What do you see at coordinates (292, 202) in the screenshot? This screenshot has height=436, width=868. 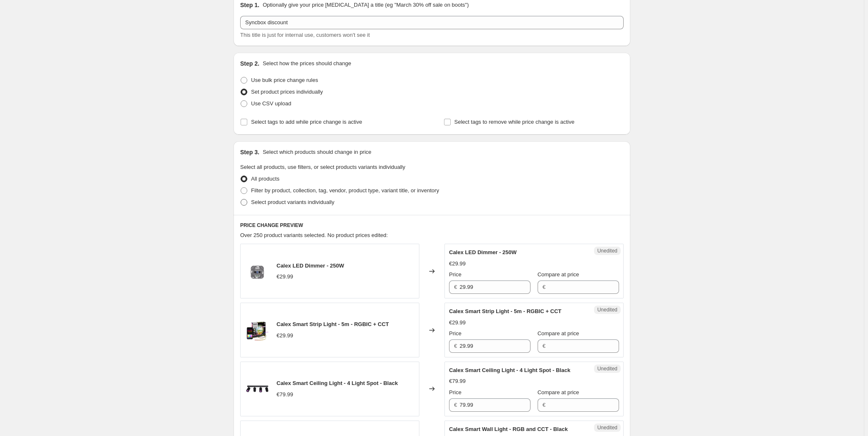 I see `span: Select product variants individually` at bounding box center [292, 202].